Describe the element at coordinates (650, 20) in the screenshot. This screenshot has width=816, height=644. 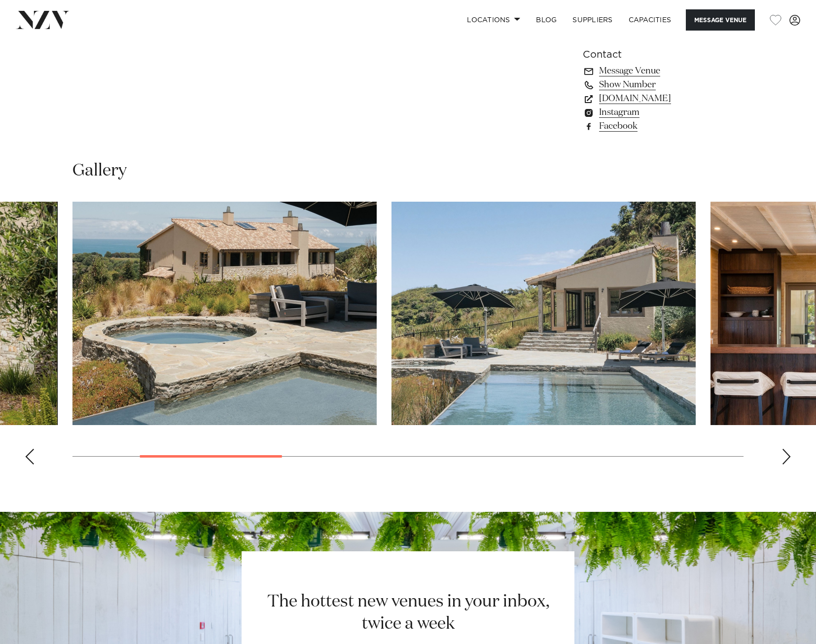
I see `a: Capacities` at that location.